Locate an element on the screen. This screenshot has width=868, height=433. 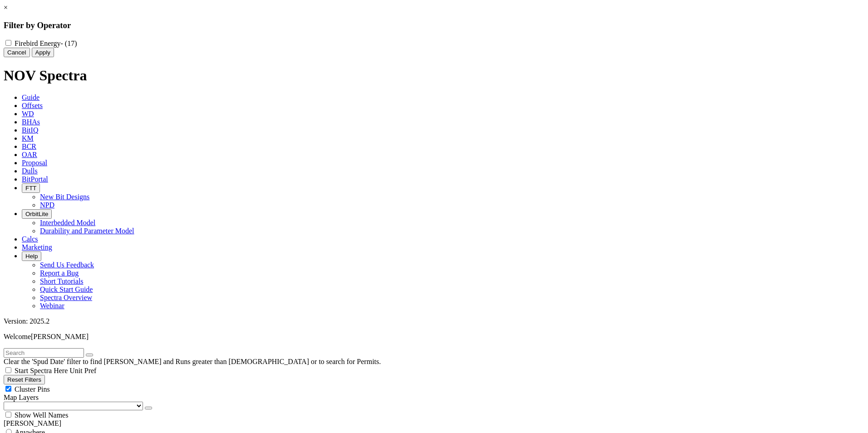
a: Interbedded Model is located at coordinates (67, 222).